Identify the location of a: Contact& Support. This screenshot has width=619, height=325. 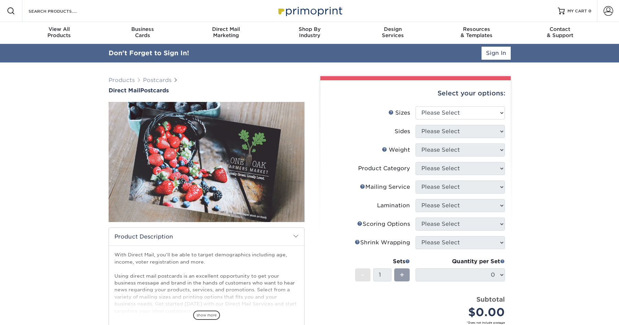
(560, 33).